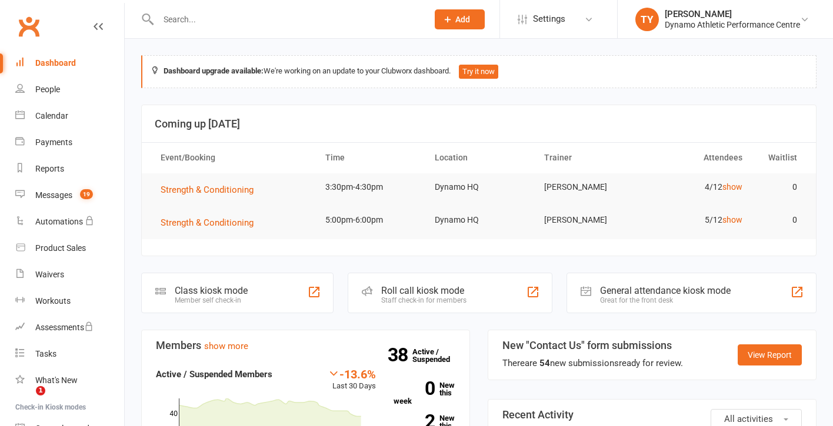 Image resolution: width=833 pixels, height=426 pixels. Describe the element at coordinates (69, 381) in the screenshot. I see `a: What's New` at that location.